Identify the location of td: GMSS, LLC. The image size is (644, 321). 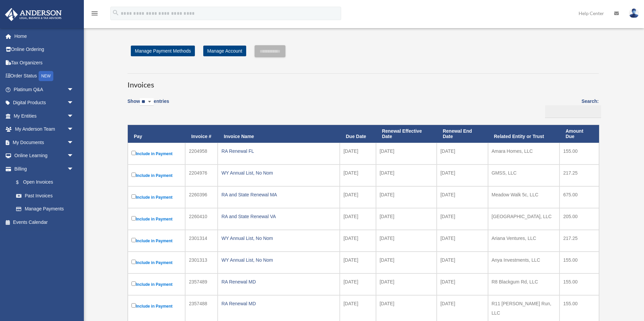
(524, 175).